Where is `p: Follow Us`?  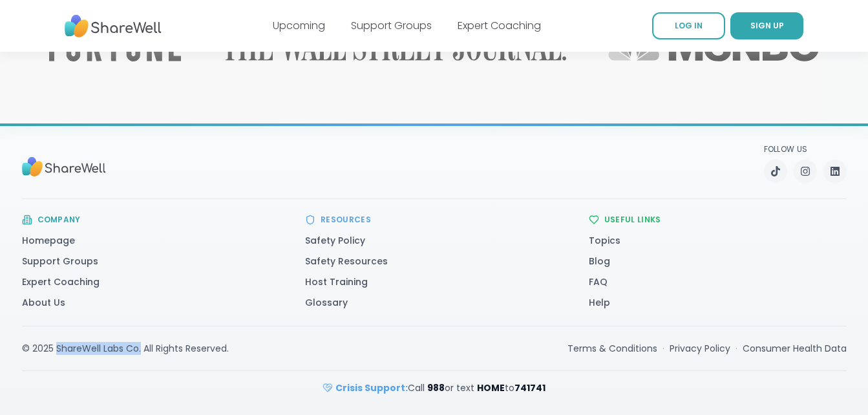 p: Follow Us is located at coordinates (805, 149).